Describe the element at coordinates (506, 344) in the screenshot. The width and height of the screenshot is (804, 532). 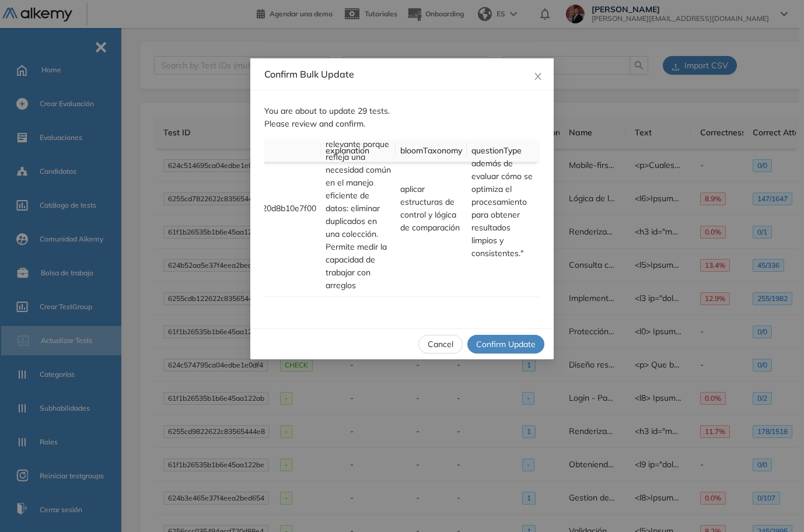
I see `button: Confirm Update` at that location.